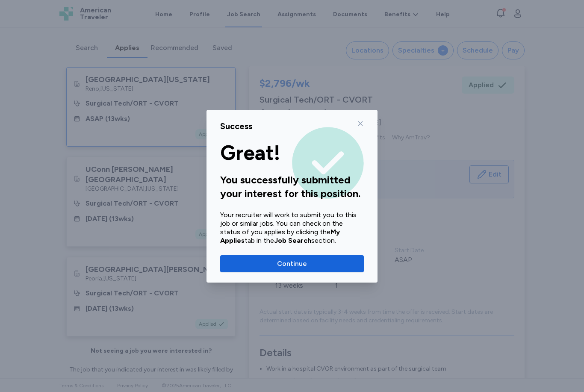  Describe the element at coordinates (292, 187) in the screenshot. I see `div: You successfully submitted your interest for this position.` at that location.